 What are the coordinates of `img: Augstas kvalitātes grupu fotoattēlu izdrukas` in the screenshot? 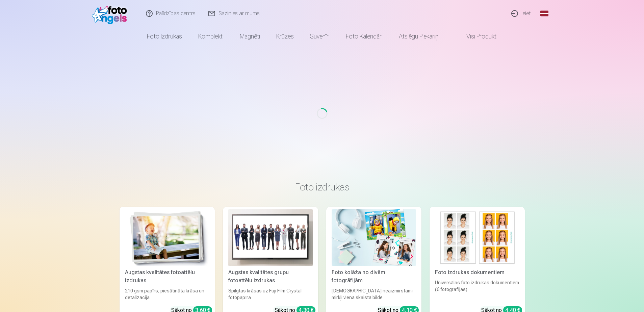 It's located at (271, 237).